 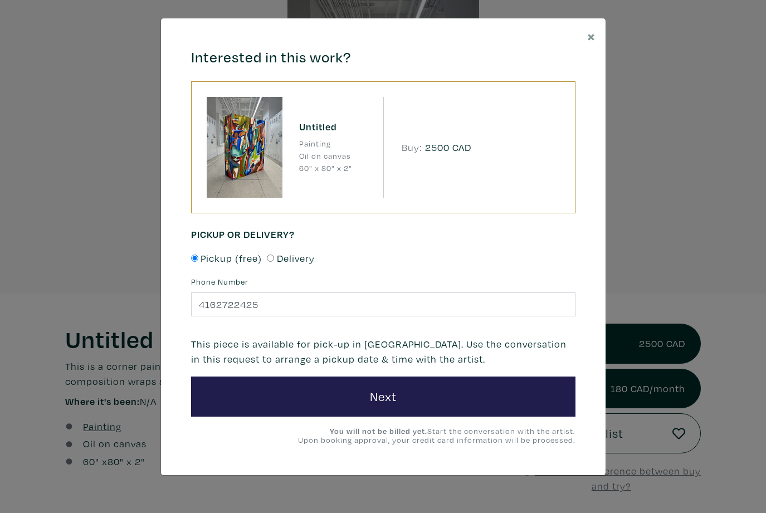 I want to click on input: Pickup (free), so click(x=195, y=258).